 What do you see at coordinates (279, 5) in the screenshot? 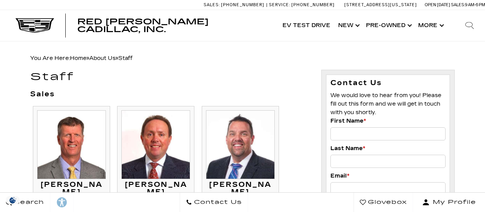
I see `span: Service:` at bounding box center [279, 5].